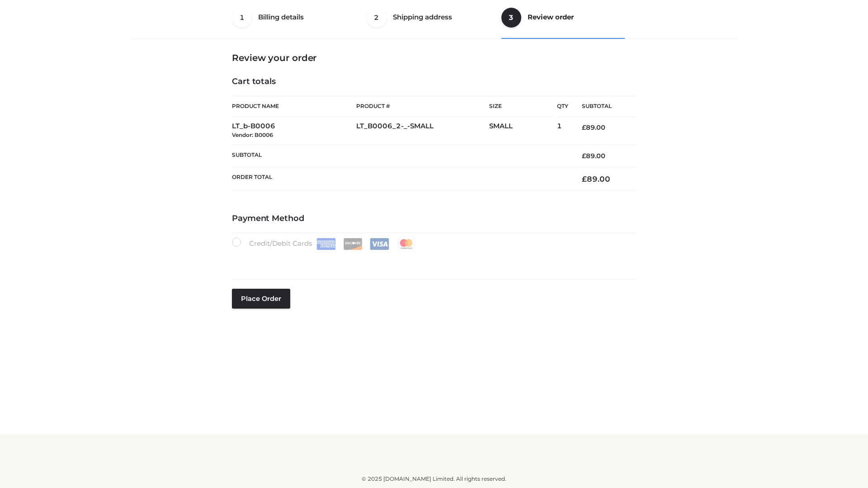  Describe the element at coordinates (434, 82) in the screenshot. I see `h4: Cart totals` at that location.